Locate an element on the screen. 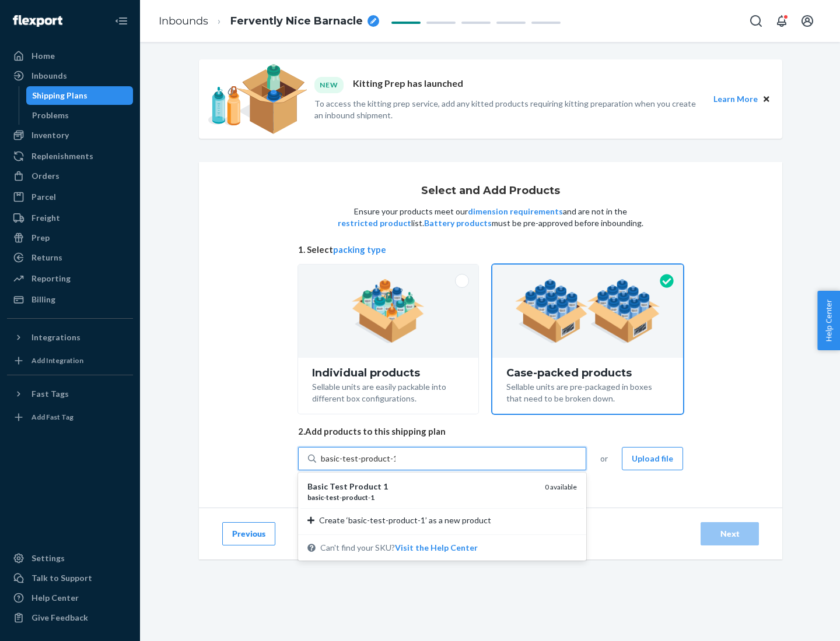 This screenshot has height=641, width=840. div: Orders is located at coordinates (46, 176).